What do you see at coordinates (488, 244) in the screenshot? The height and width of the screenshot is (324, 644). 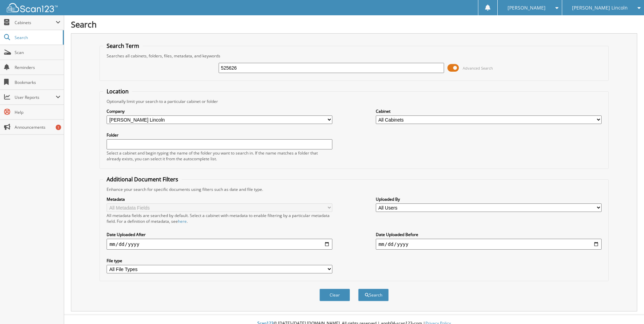 I see `input: end` at bounding box center [488, 244].